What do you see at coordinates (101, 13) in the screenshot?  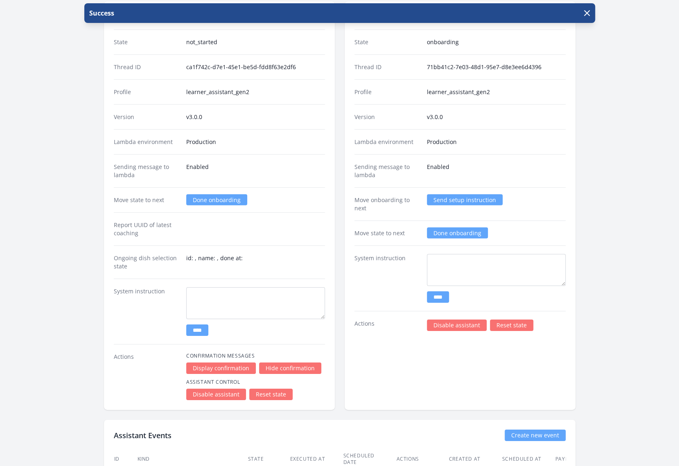 I see `p: Success` at bounding box center [101, 13].